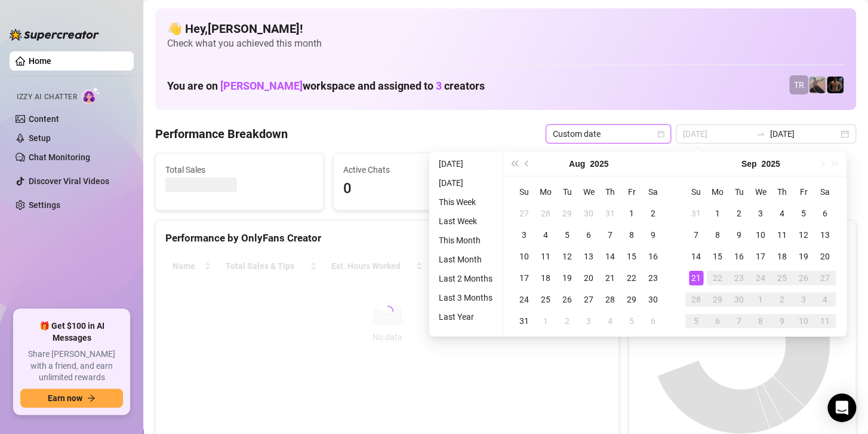  I want to click on li: Last Year, so click(466, 317).